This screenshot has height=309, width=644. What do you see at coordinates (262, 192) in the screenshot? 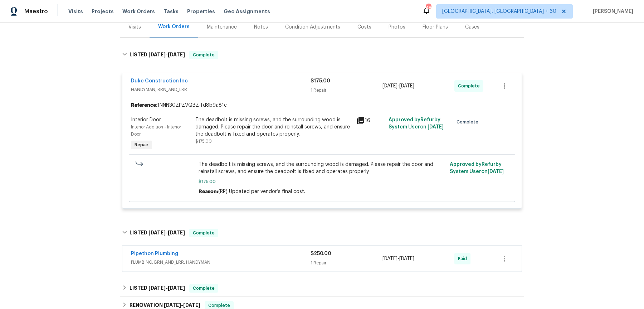
I see `span: (RP) Updated per vendor’s final cost.` at bounding box center [262, 192].